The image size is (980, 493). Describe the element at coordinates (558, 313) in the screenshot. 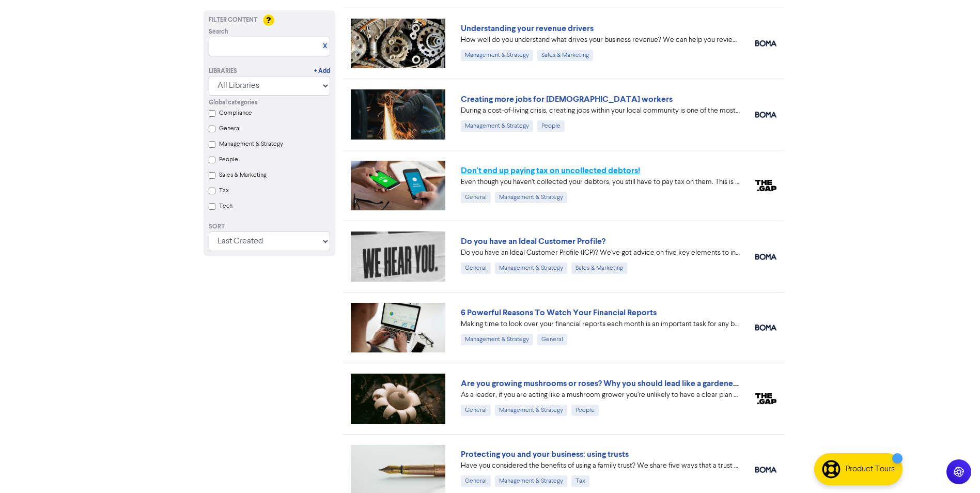

I see `a: 6 Powerful Reasons To Watch Your Financial Reports` at that location.